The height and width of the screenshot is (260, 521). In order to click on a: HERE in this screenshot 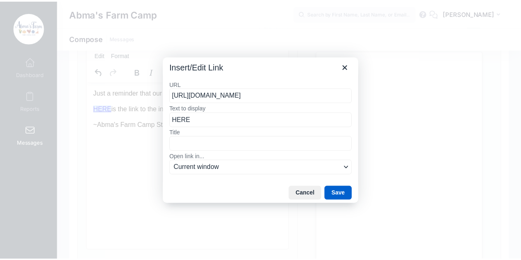, I will do `click(16, 26)`.